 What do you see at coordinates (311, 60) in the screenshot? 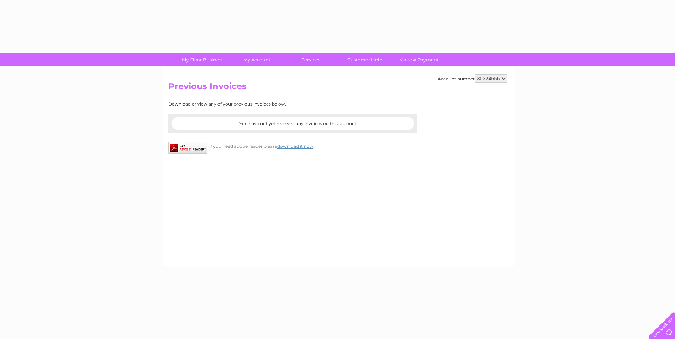
I see `a: Services` at bounding box center [311, 60].